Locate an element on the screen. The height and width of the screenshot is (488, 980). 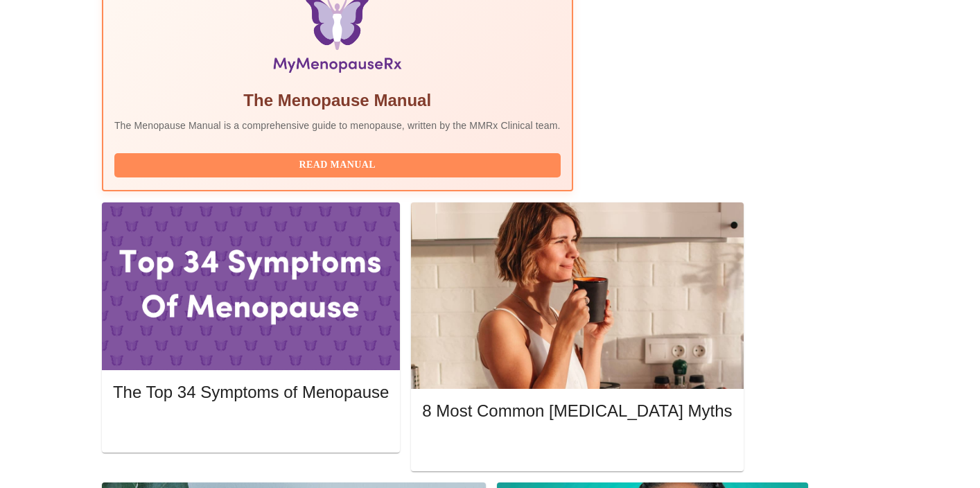
p: The Menopause Manual is a comprehensive guide to menopause, written by the MMRx Clinical team. is located at coordinates (338, 126).